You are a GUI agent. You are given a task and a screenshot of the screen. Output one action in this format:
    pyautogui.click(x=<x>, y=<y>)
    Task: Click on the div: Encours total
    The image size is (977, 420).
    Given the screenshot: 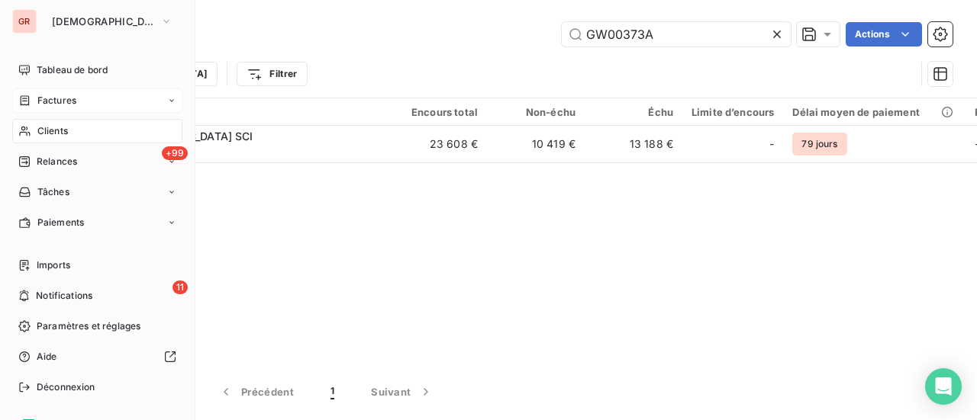 What is the action you would take?
    pyautogui.click(x=438, y=112)
    